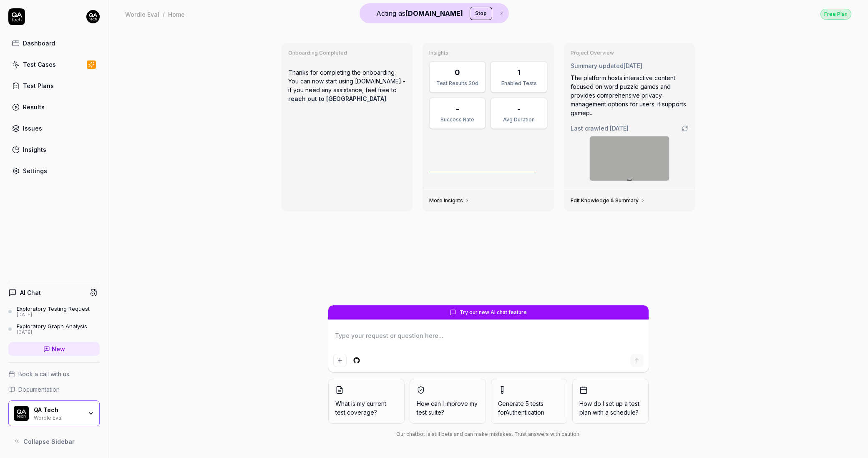 This screenshot has width=868, height=458. I want to click on div: Exploratory Testing Request, so click(53, 308).